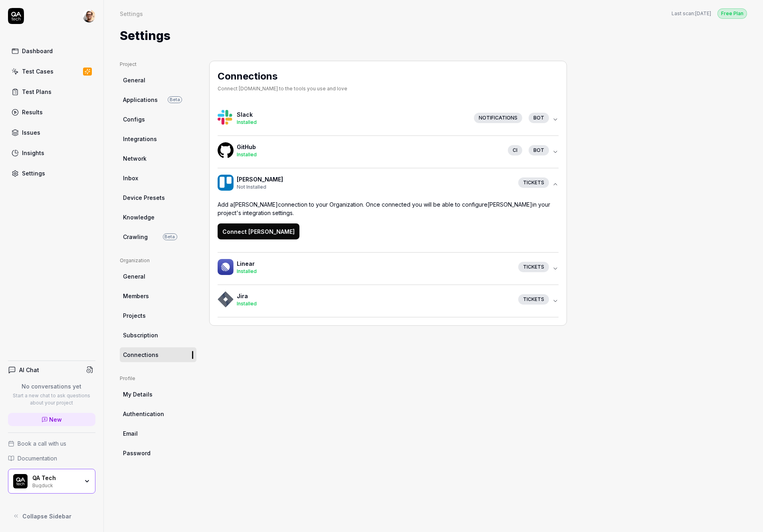  I want to click on div: Notifications, so click(498, 118).